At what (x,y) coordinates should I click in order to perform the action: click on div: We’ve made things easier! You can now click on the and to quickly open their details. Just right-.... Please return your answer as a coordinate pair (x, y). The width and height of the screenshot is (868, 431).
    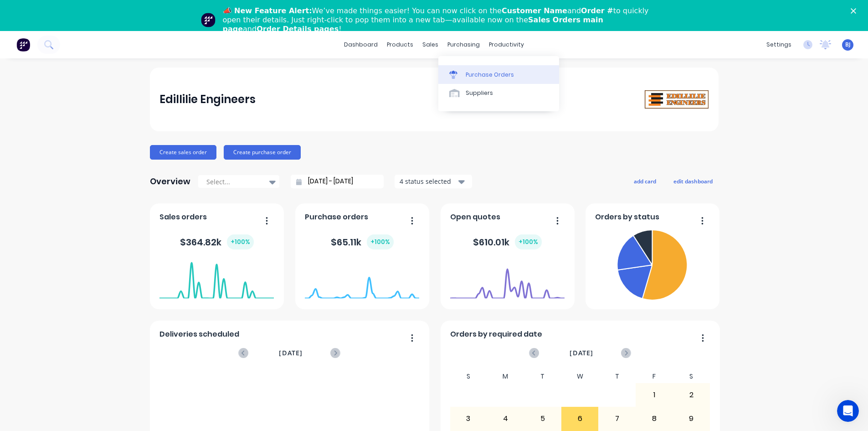
    Looking at the image, I should click on (438, 20).